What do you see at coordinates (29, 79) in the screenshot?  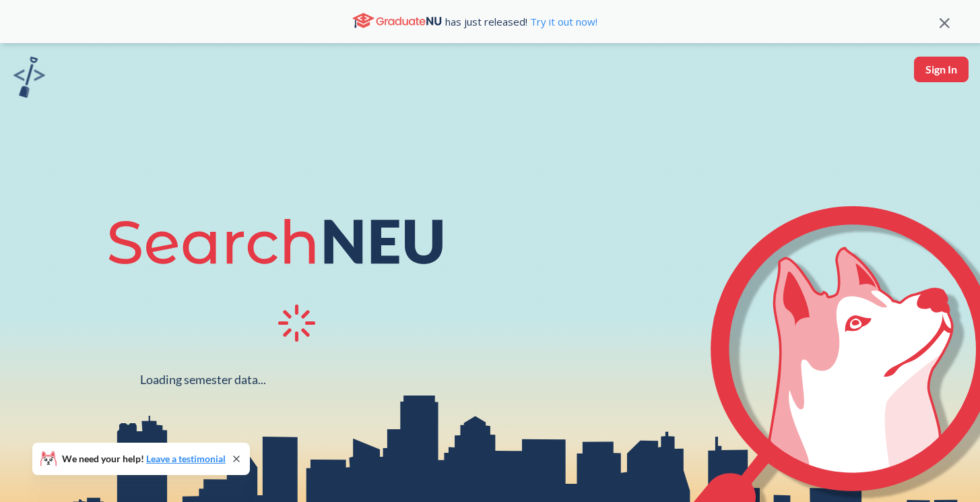 I see `a: sandbox logo` at bounding box center [29, 79].